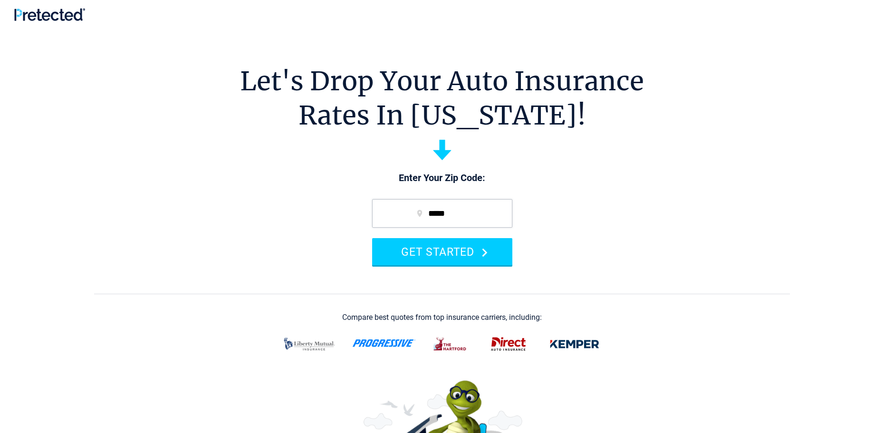  Describe the element at coordinates (49, 14) in the screenshot. I see `img: Pretected Logo` at that location.